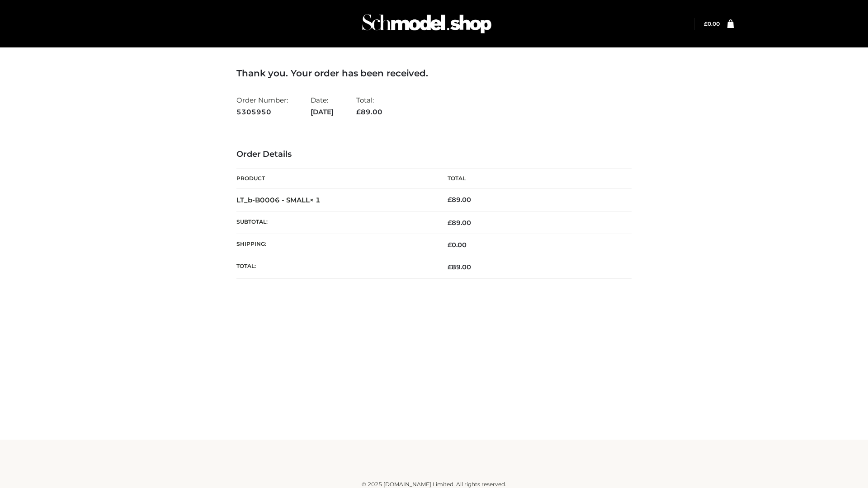  I want to click on th: Subtotal:, so click(335, 222).